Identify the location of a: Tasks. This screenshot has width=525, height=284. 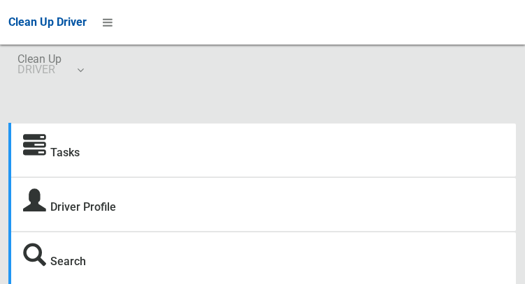
(65, 152).